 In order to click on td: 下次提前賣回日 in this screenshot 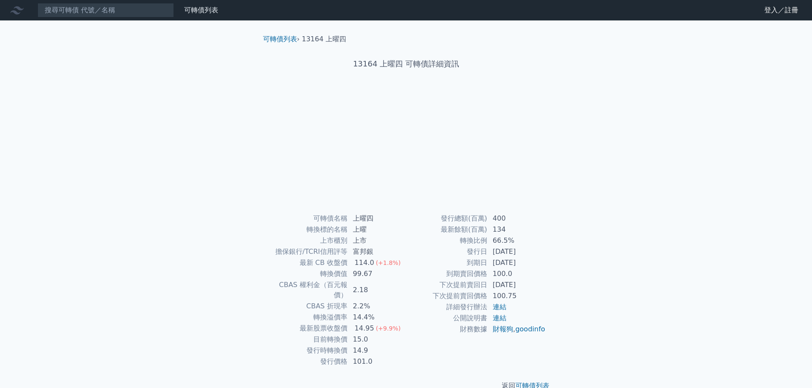, I will do `click(447, 285)`.